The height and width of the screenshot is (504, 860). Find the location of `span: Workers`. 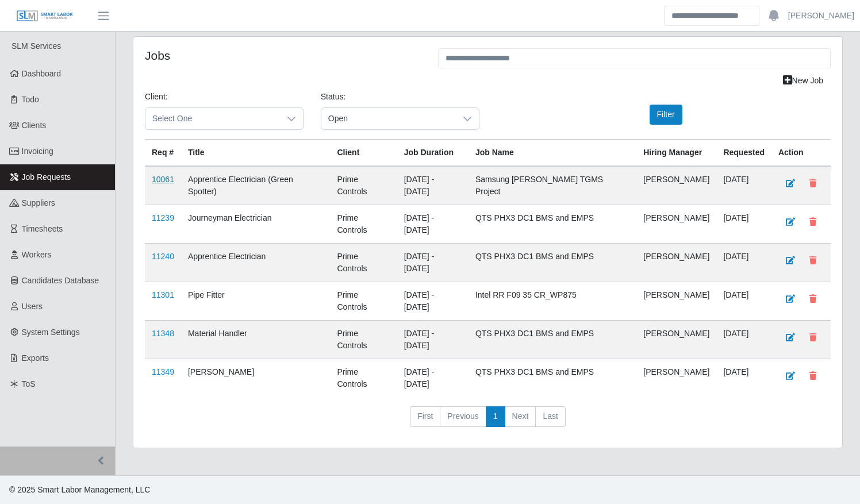

span: Workers is located at coordinates (37, 254).